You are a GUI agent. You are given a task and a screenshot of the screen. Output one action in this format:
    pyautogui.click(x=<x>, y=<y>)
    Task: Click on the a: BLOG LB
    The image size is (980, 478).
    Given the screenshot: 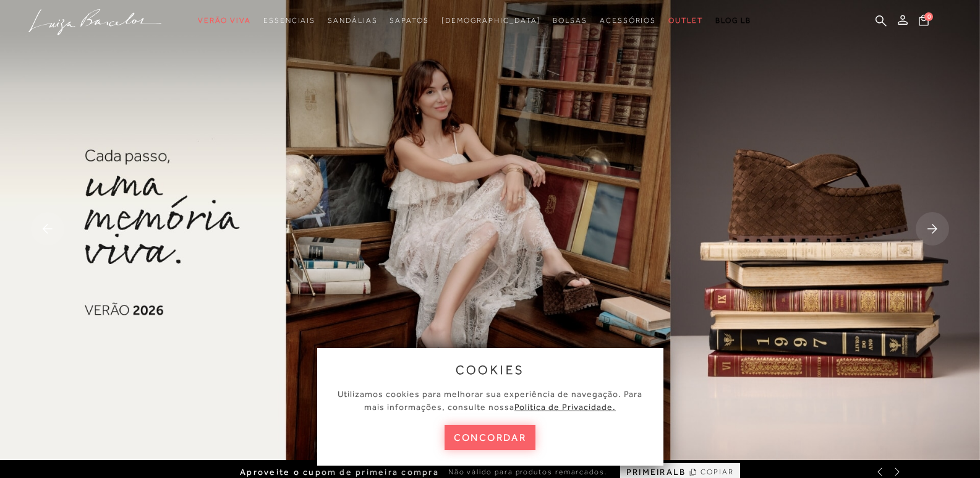 What is the action you would take?
    pyautogui.click(x=734, y=21)
    